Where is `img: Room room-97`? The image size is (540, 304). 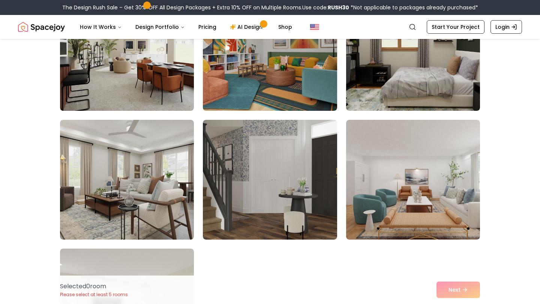
img: Room room-97 is located at coordinates (127, 180).